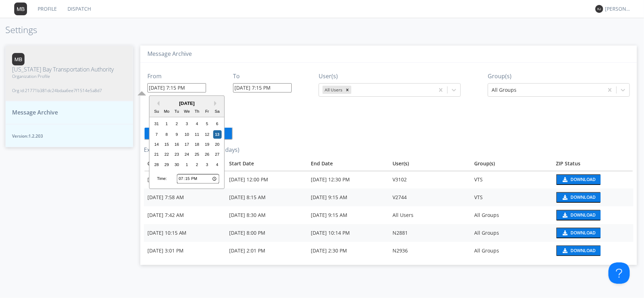 The width and height of the screenshot is (644, 298). I want to click on button: Message Archive, so click(69, 113).